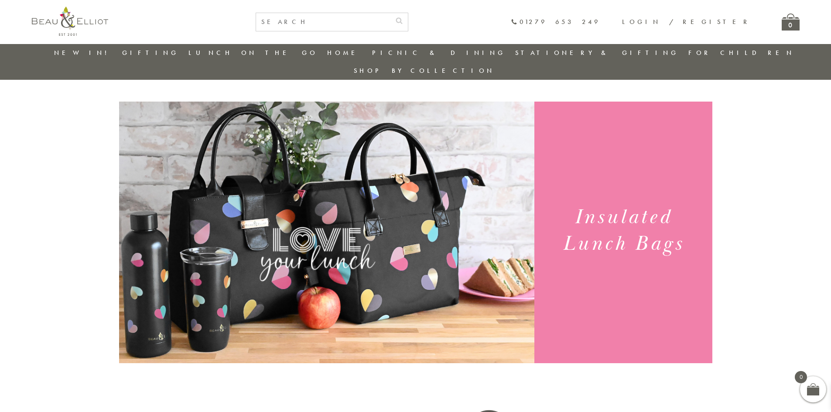 Image resolution: width=831 pixels, height=412 pixels. Describe the element at coordinates (327, 232) in the screenshot. I see `img: Emily Heart Set` at that location.